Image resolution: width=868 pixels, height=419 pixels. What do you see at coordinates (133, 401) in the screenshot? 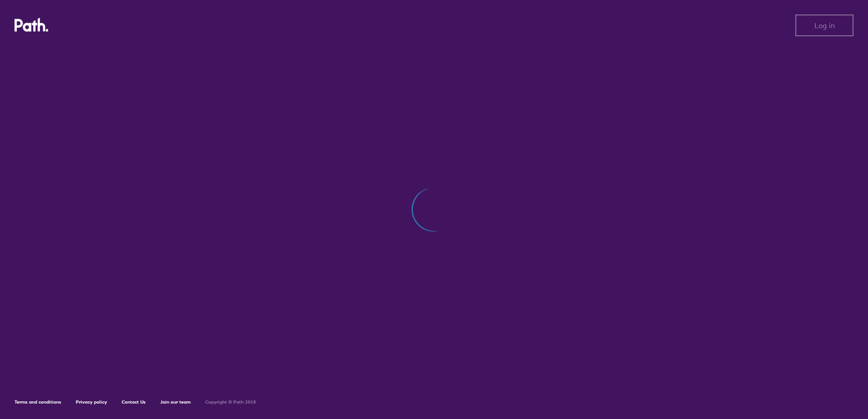
I see `a: Contact Us` at bounding box center [133, 401].